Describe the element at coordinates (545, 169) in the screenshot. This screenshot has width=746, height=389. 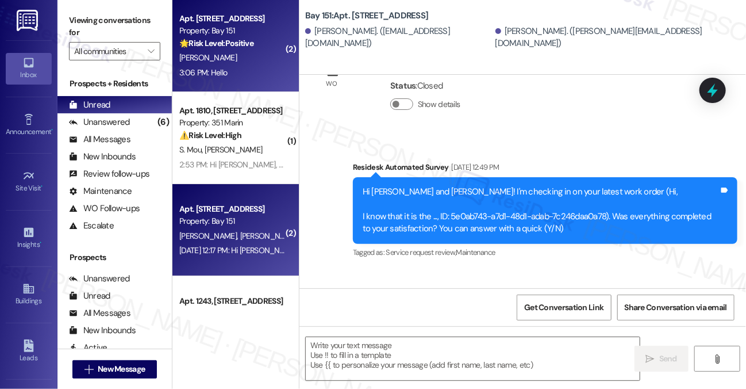
I see `div: Residesk Automated Survey` at that location.